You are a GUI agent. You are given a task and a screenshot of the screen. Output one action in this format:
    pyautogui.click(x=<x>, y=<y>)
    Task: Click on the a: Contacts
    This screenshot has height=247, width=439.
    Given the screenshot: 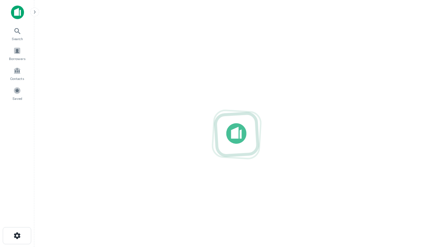 What is the action you would take?
    pyautogui.click(x=17, y=73)
    